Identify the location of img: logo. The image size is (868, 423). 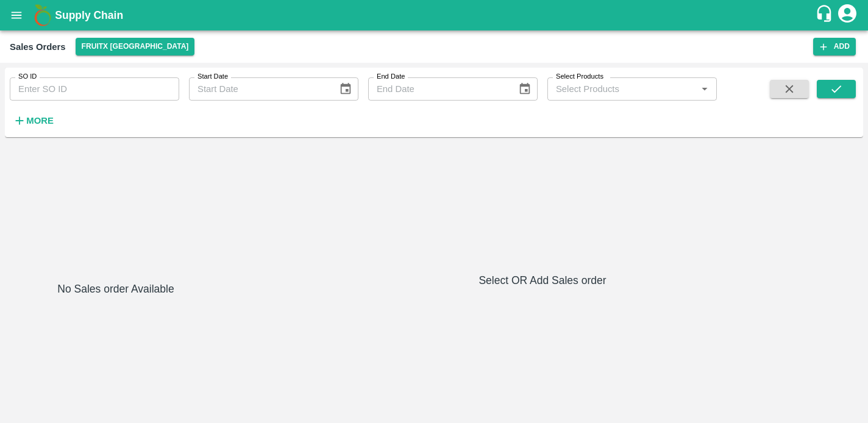
(43, 15).